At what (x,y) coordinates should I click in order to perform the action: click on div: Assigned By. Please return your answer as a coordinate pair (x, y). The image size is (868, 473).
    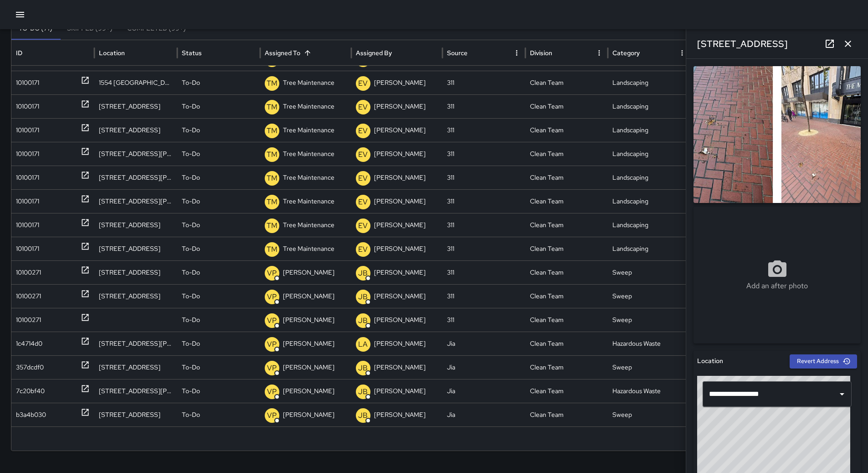
    Looking at the image, I should click on (374, 53).